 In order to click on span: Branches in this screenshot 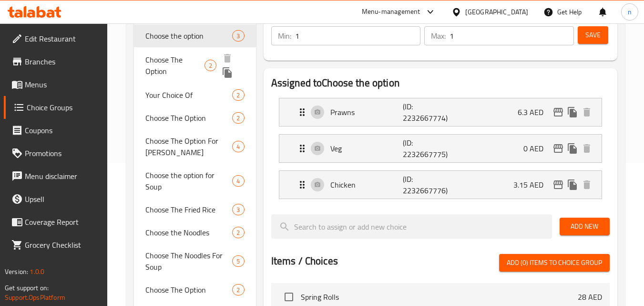, I will do `click(63, 62)`.